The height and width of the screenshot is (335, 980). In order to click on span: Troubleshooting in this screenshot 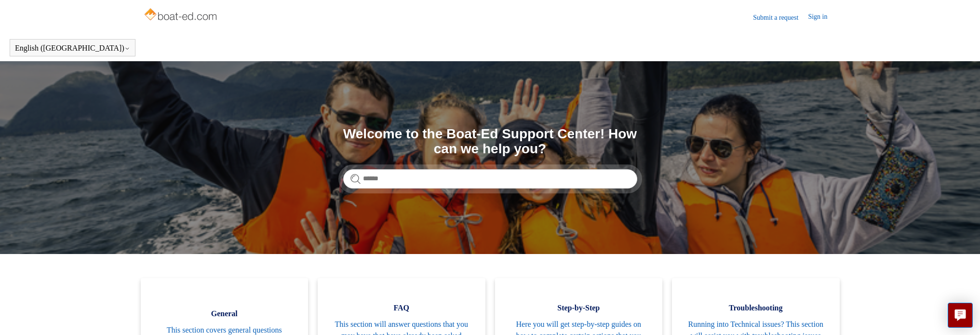, I will do `click(756, 308)`.